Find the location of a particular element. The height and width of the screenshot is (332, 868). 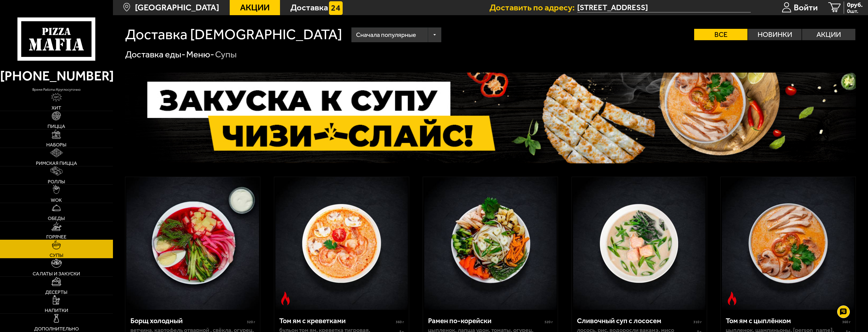

span: Сначала популярные is located at coordinates (386, 35).